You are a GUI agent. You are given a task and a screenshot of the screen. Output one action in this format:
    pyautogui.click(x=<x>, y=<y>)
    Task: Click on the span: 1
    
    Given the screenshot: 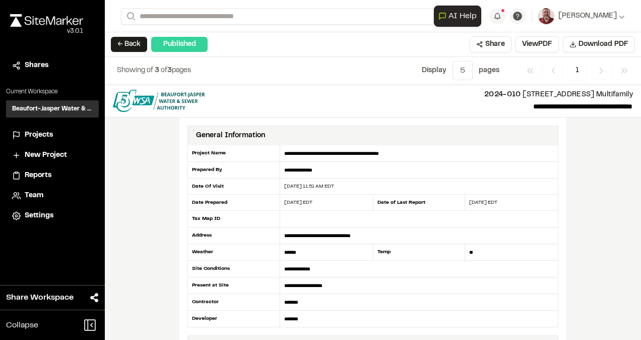 What is the action you would take?
    pyautogui.click(x=577, y=71)
    